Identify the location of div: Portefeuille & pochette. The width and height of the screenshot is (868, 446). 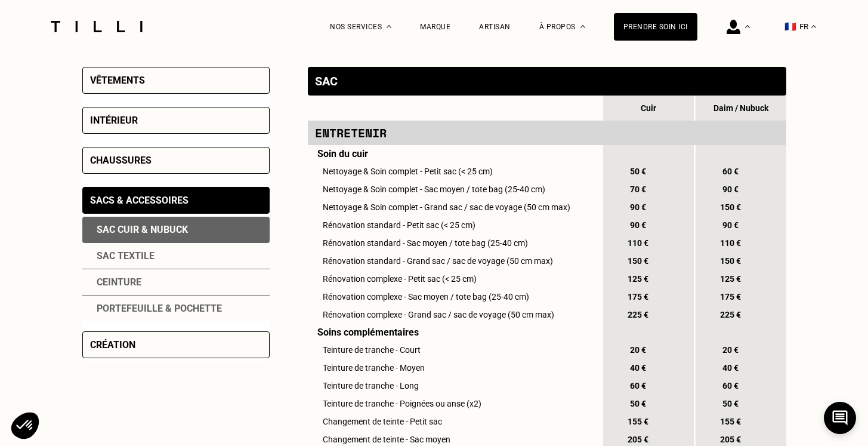
(176, 308).